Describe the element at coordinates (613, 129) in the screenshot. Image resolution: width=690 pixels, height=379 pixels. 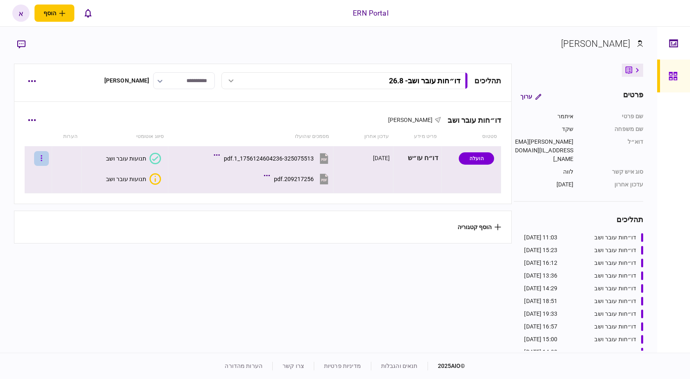
I see `div: שם משפחה` at that location.